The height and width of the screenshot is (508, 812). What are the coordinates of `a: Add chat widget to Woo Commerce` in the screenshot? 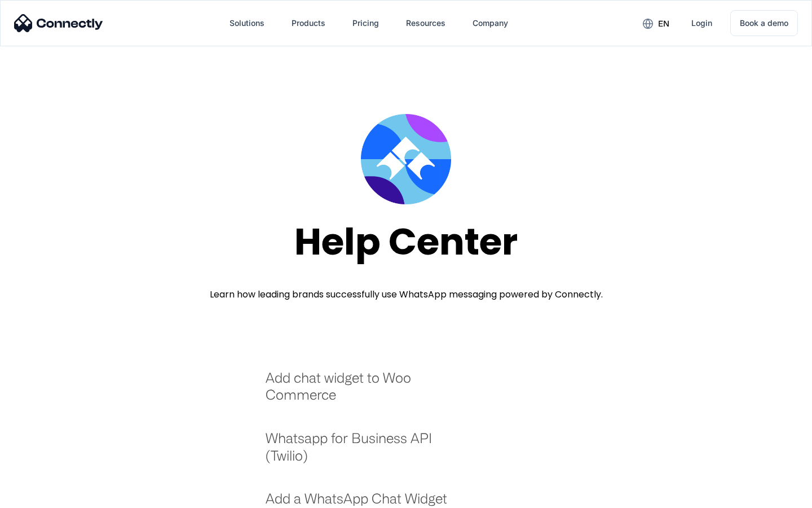 It's located at (364, 391).